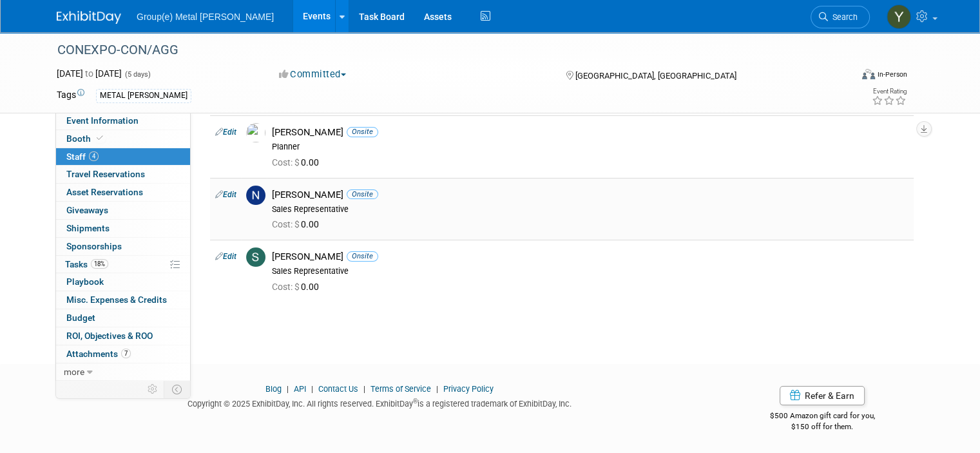  What do you see at coordinates (105, 192) in the screenshot?
I see `span: Asset Reservations` at bounding box center [105, 192].